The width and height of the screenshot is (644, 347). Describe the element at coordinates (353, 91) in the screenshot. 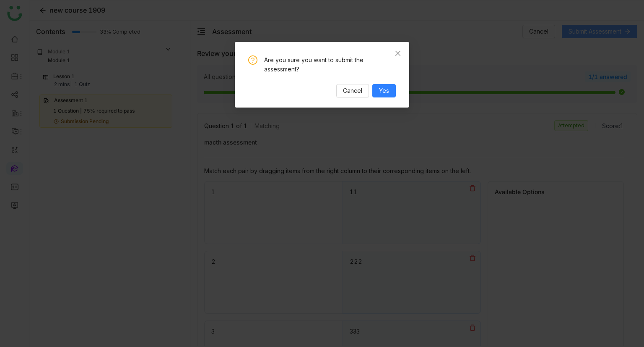

I see `span: Cancel` at that location.